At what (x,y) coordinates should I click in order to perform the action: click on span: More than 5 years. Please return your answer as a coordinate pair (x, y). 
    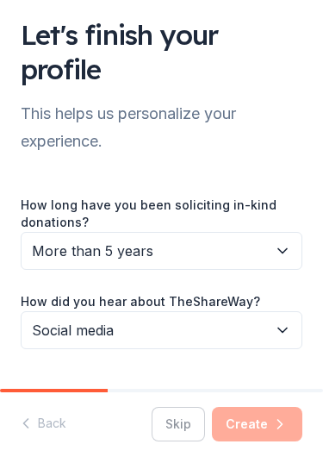
    Looking at the image, I should click on (149, 251).